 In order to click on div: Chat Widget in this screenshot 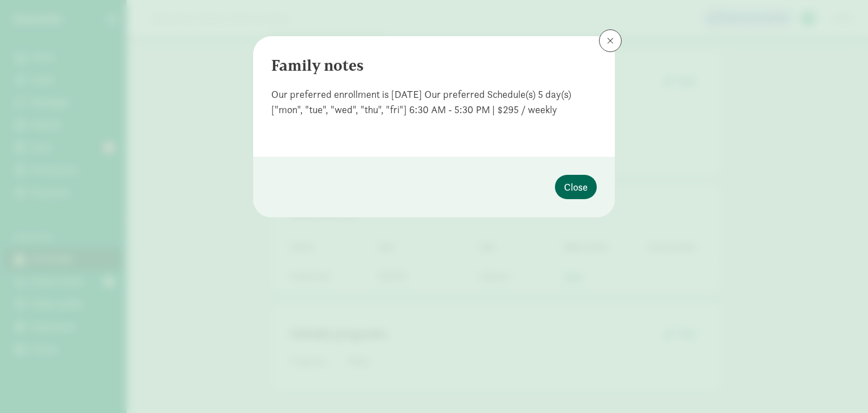, I will do `click(840, 386)`.